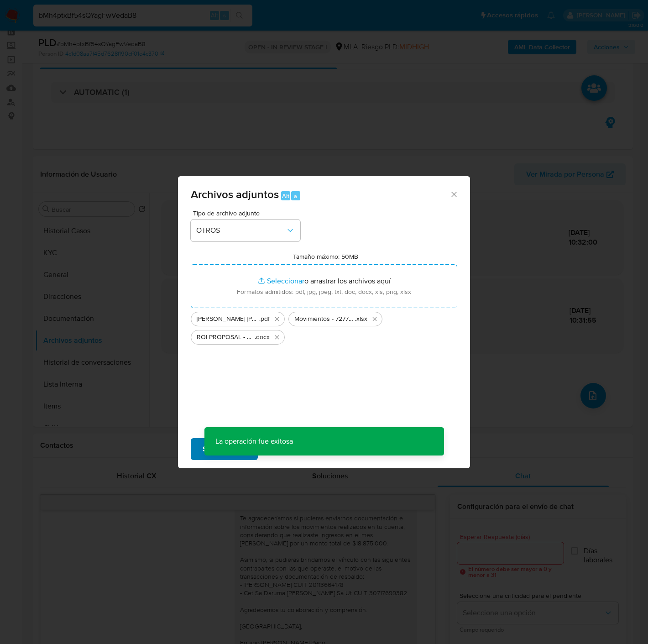  Describe the element at coordinates (241, 231) in the screenshot. I see `span: OTROS` at that location.